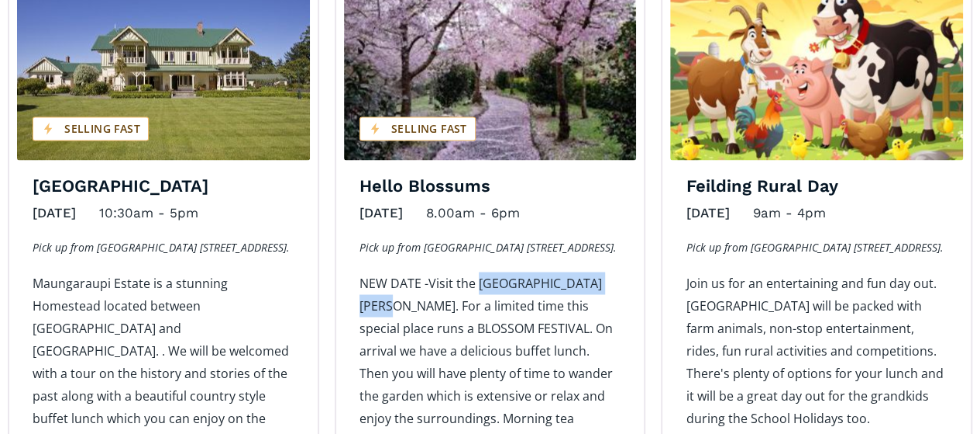 The height and width of the screenshot is (434, 980). Describe the element at coordinates (472, 212) in the screenshot. I see `div: 8.00am - 6pm` at that location.